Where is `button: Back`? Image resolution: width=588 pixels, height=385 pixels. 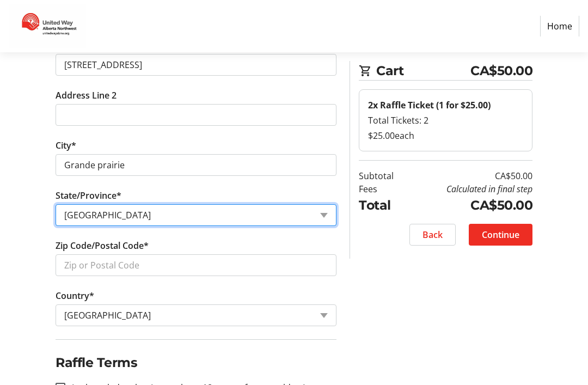
button: Back is located at coordinates (433, 235).